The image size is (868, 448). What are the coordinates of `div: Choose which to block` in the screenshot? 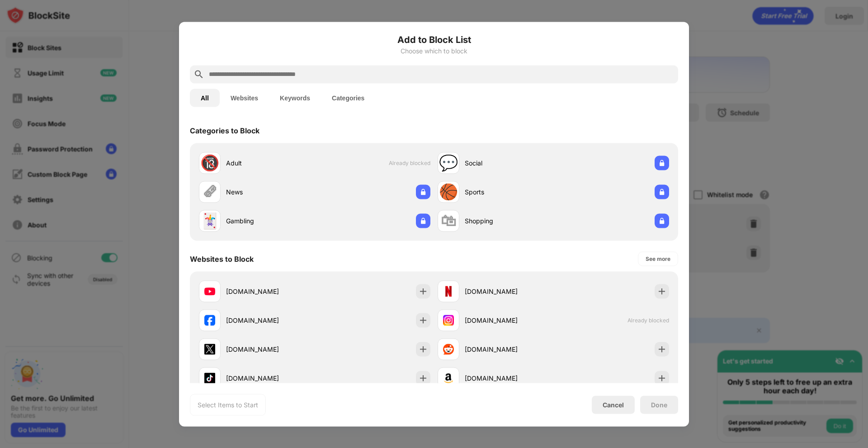 It's located at (434, 50).